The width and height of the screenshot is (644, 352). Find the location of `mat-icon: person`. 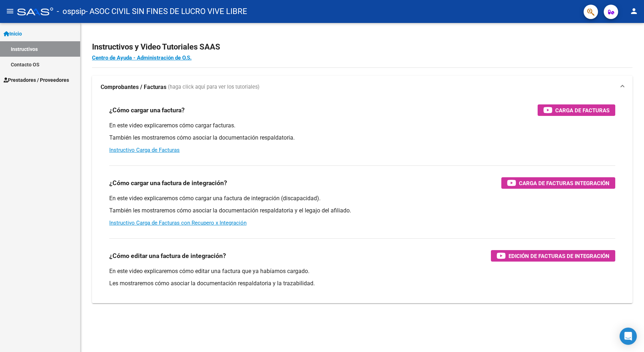

mat-icon: person is located at coordinates (634, 11).